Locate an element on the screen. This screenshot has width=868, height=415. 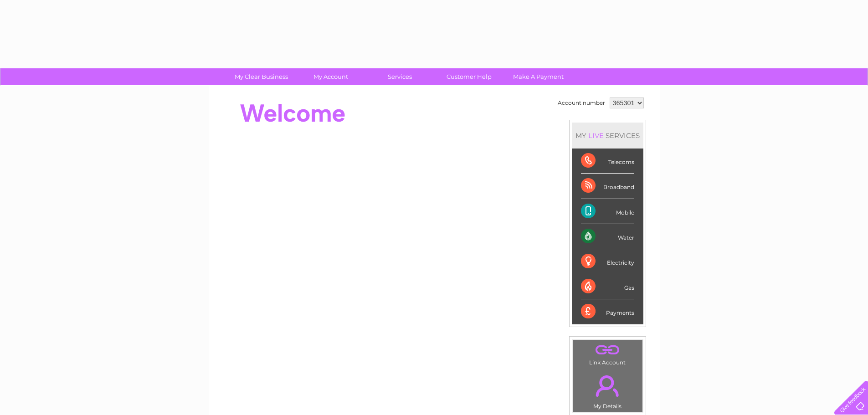
div: Gas is located at coordinates (607, 286).